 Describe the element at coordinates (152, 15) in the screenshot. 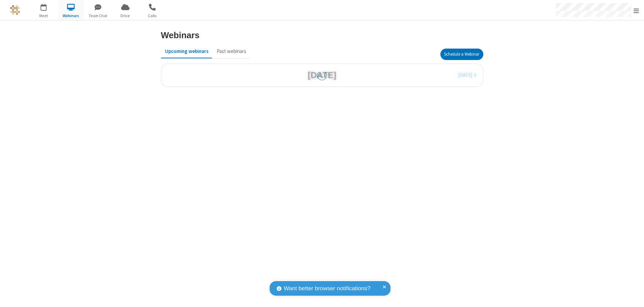

I see `span: Calls` at that location.